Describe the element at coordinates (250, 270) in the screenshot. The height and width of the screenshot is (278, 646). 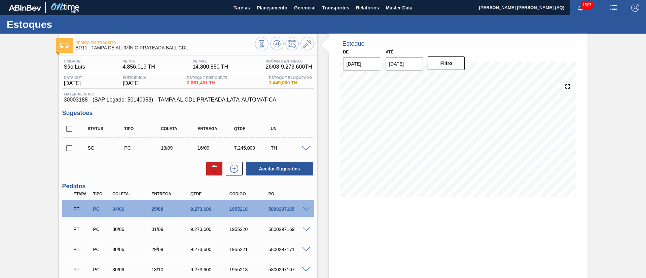
I see `div: 1955218` at that location.